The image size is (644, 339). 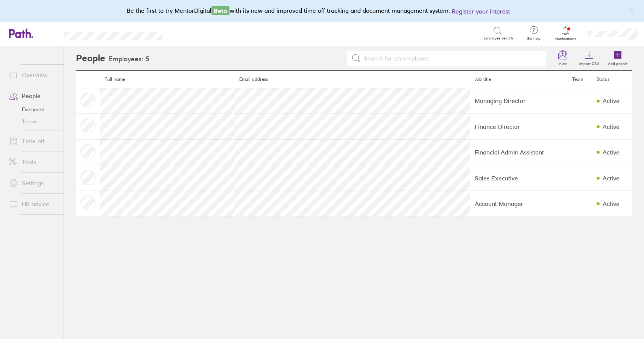 I want to click on label: Invite, so click(x=563, y=63).